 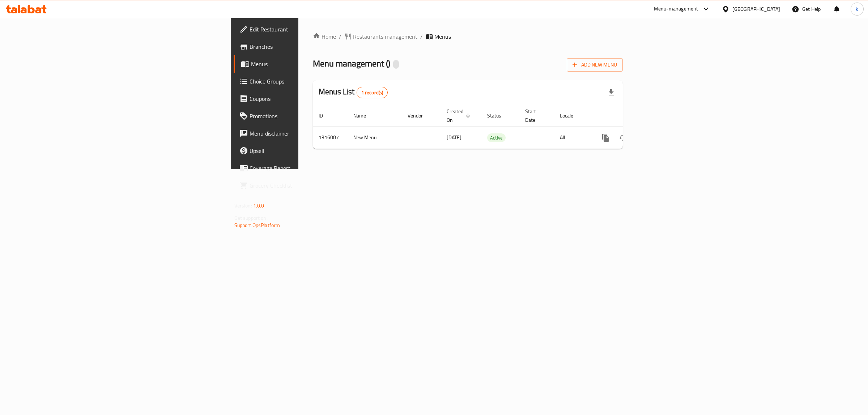 What do you see at coordinates (259, 206) in the screenshot?
I see `span: 1.0.0` at bounding box center [259, 206].